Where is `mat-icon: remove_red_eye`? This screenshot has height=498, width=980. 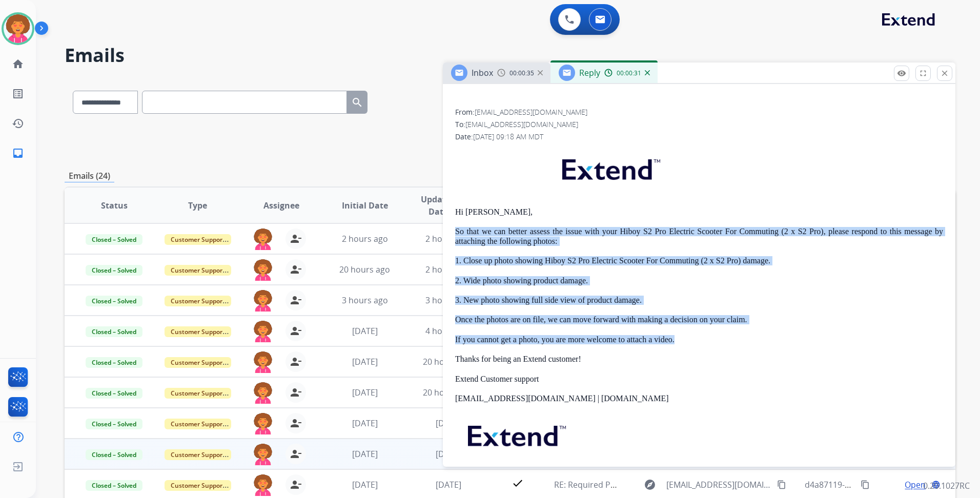 mat-icon: remove_red_eye is located at coordinates (902, 73).